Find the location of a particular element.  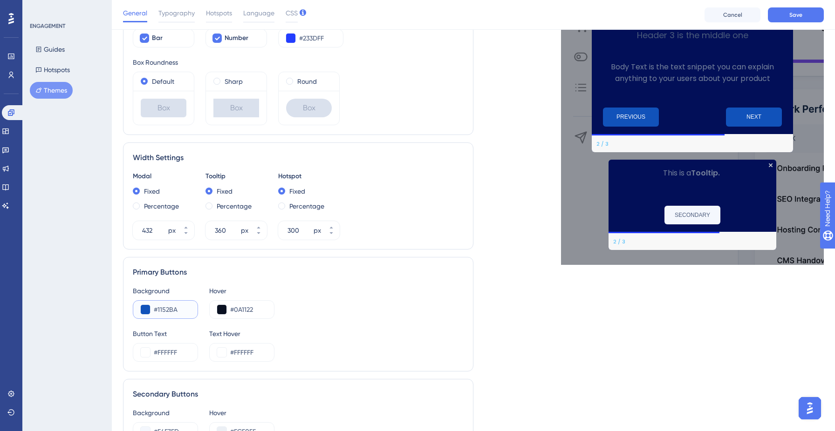

button: Cancel is located at coordinates (732, 15).